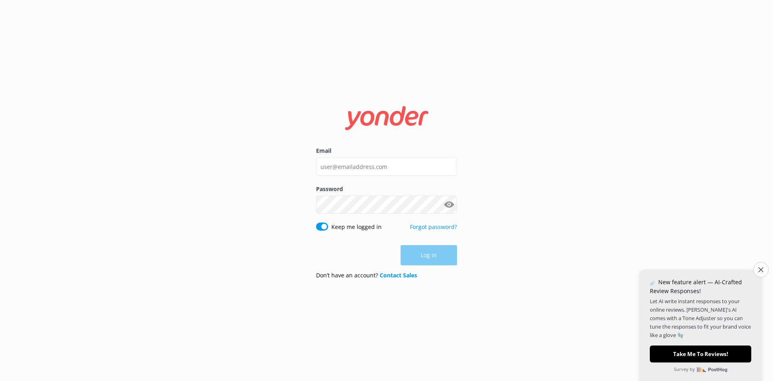 The width and height of the screenshot is (773, 381). I want to click on label: Keep me logged in, so click(356, 227).